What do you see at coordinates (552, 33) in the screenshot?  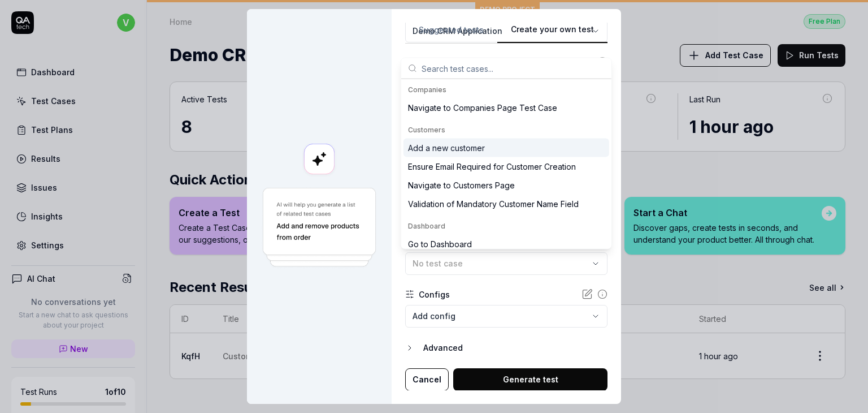 I see `button: Create your own test` at bounding box center [552, 33].